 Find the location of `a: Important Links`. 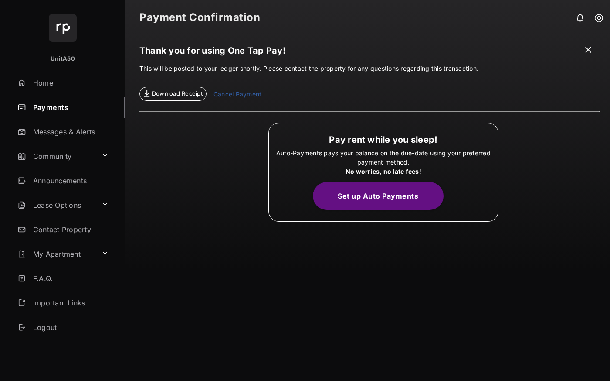

a: Important Links is located at coordinates (63, 303).